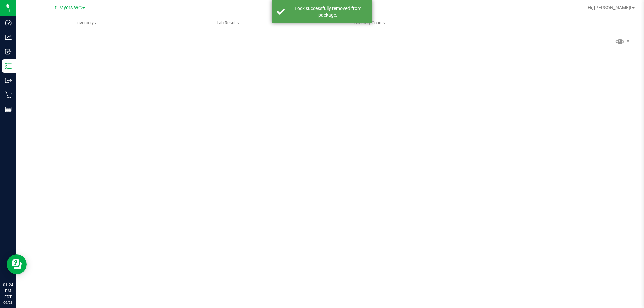 This screenshot has height=308, width=644. Describe the element at coordinates (8, 66) in the screenshot. I see `inline-svg: Inventory` at that location.